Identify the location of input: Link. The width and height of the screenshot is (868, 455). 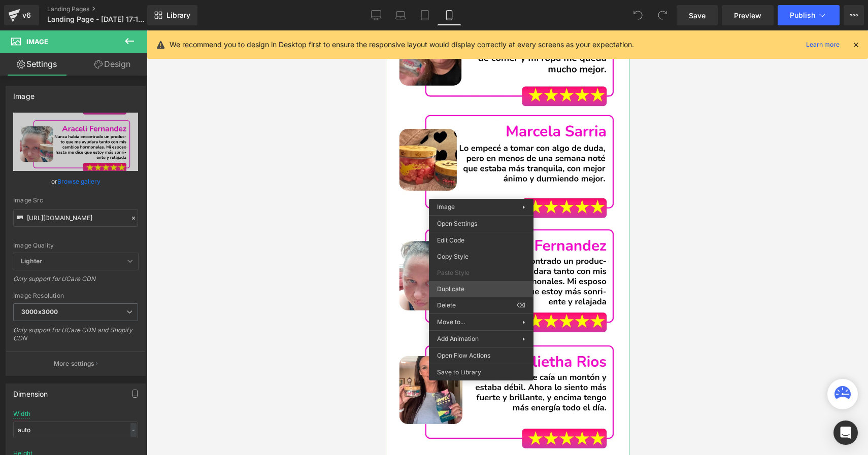
(76, 217).